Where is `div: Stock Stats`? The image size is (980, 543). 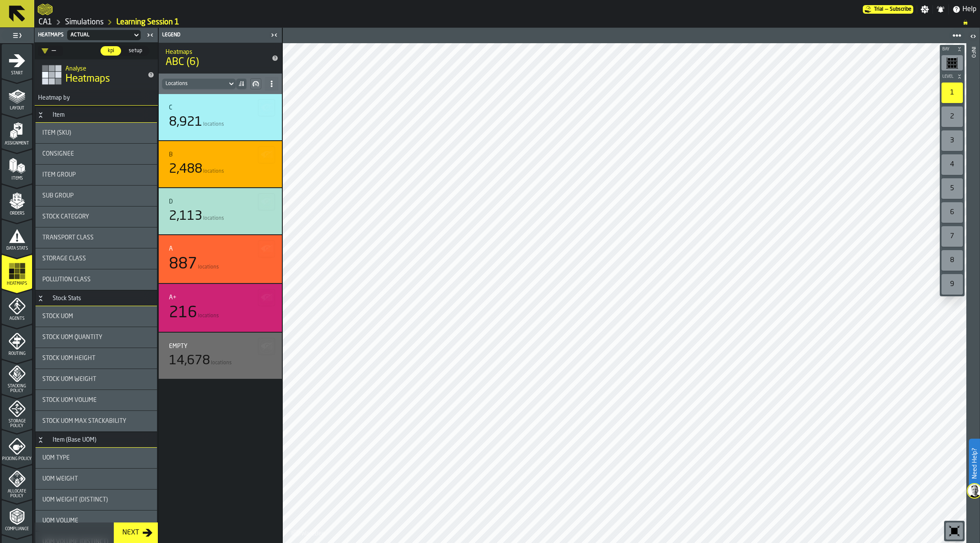 div: Stock Stats is located at coordinates (67, 299).